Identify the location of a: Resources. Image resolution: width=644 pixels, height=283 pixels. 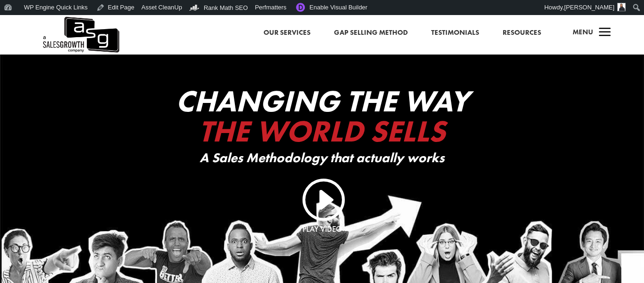
(522, 33).